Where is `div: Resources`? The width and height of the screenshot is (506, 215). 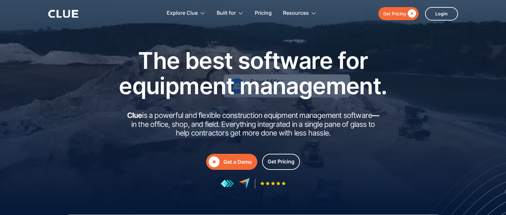 div: Resources is located at coordinates (296, 13).